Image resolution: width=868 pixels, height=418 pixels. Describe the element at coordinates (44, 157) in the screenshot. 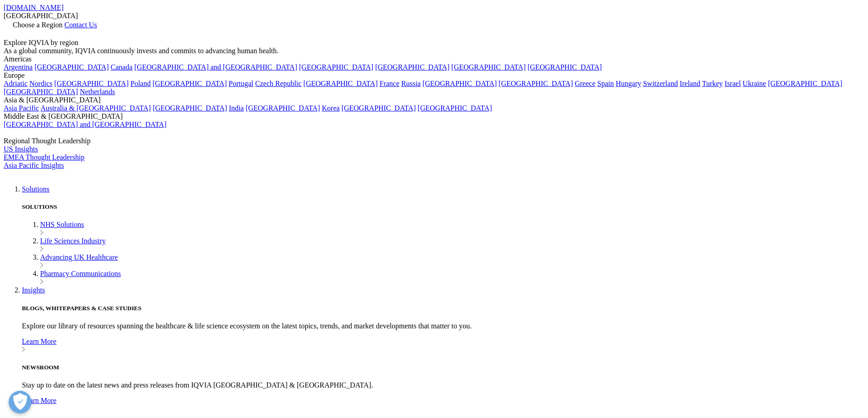

I see `a: EMEA Thought Leadership` at that location.